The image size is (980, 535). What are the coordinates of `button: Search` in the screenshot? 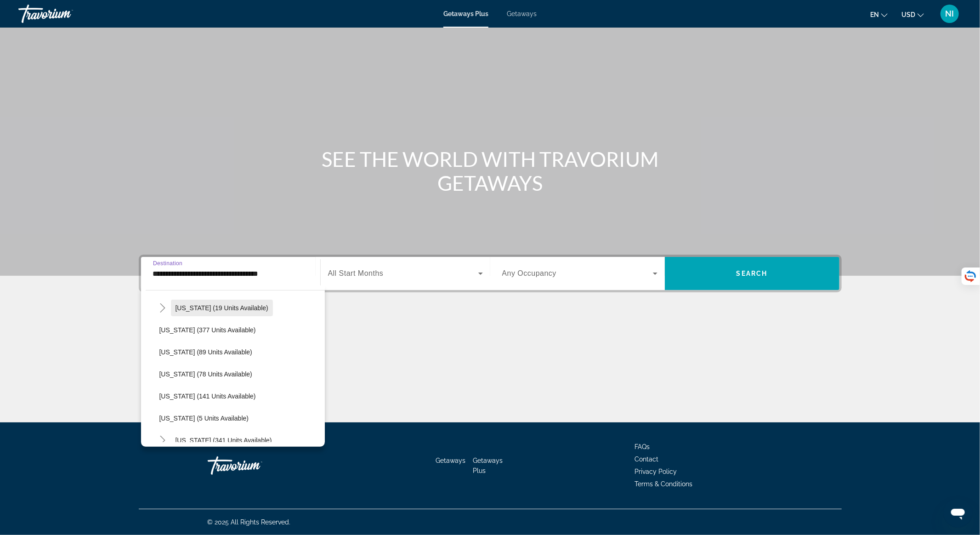 It's located at (753, 273).